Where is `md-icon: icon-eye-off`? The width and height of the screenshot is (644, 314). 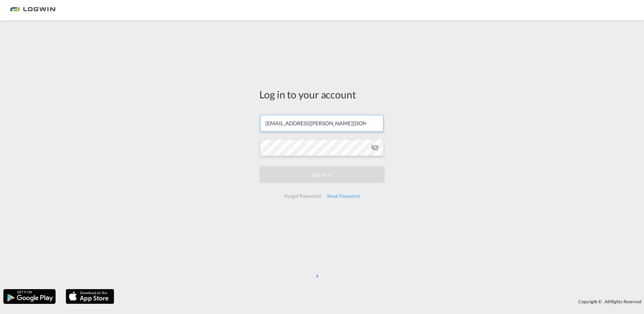
md-icon: icon-eye-off is located at coordinates (375, 147).